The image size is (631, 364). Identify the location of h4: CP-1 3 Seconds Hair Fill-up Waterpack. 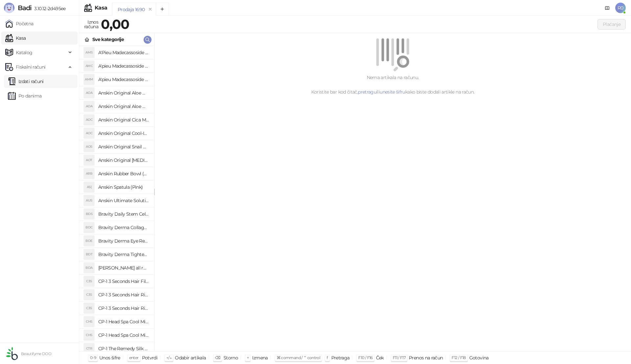
(123, 282).